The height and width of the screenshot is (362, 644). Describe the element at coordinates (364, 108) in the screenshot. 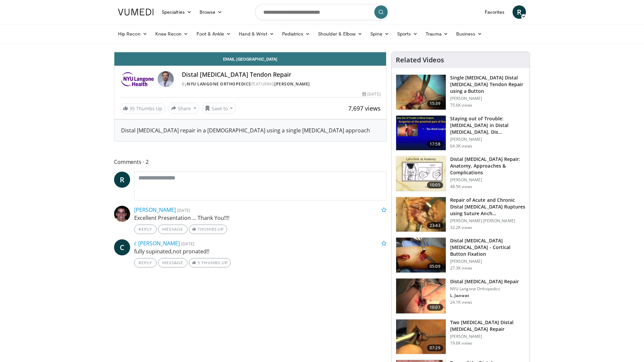

I see `span: 7,697 views` at that location.